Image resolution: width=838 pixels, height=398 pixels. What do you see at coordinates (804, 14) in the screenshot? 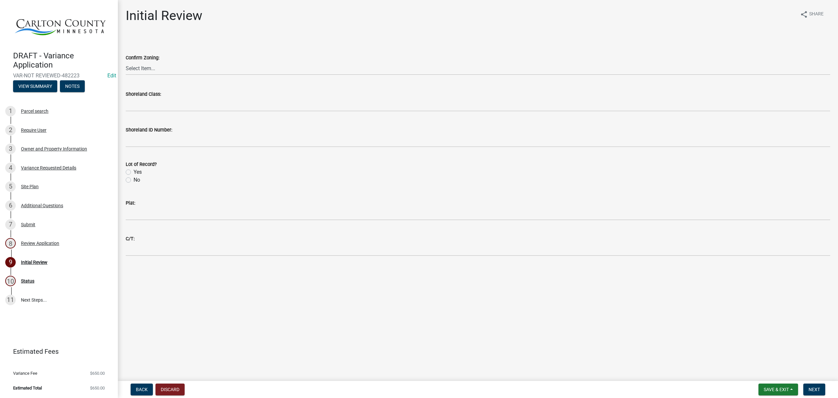
I see `i: share` at bounding box center [804, 14].